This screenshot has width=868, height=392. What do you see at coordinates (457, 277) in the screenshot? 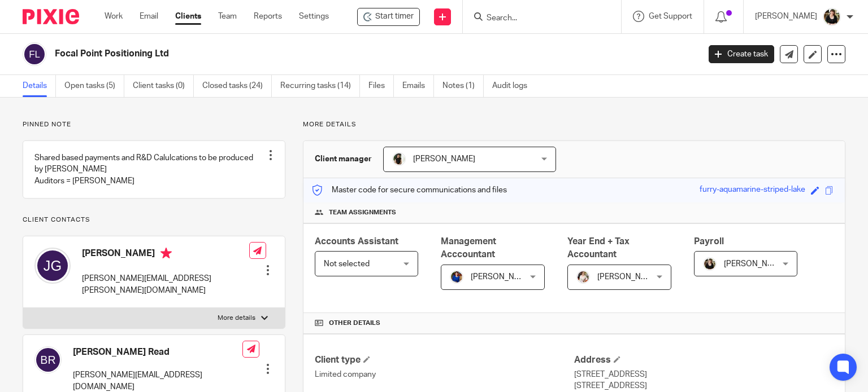
I see `img: Nicole.jpeg` at bounding box center [457, 277].